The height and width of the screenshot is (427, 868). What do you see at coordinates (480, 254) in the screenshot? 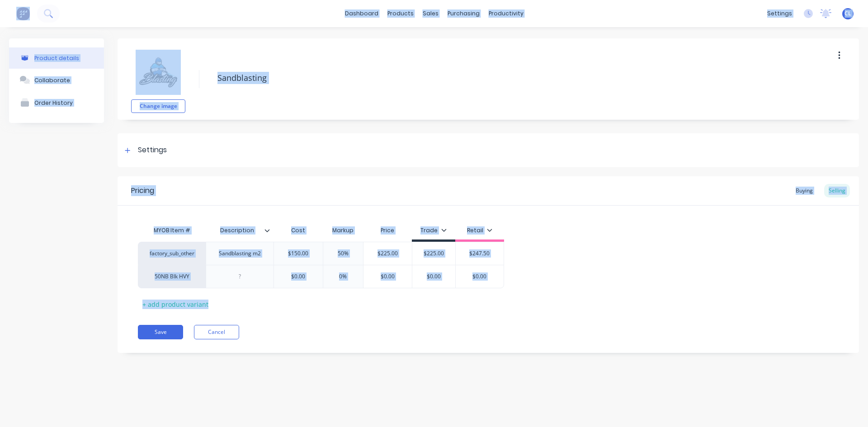
I see `div: $247.50` at bounding box center [480, 254].